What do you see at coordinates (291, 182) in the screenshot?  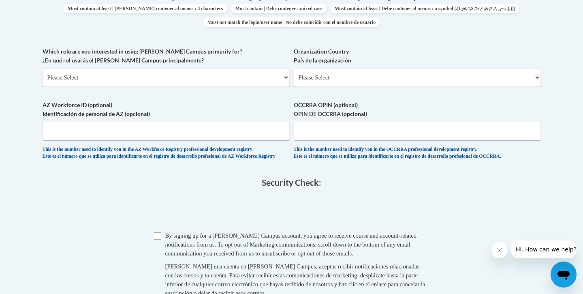 I see `span: Security Check:` at bounding box center [291, 182].